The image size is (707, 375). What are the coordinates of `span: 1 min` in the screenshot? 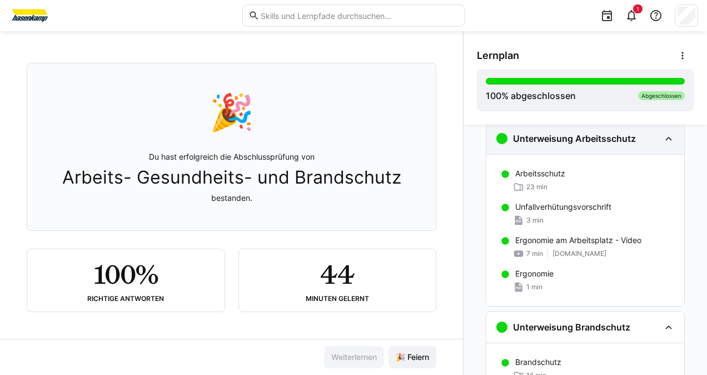 It's located at (534, 287).